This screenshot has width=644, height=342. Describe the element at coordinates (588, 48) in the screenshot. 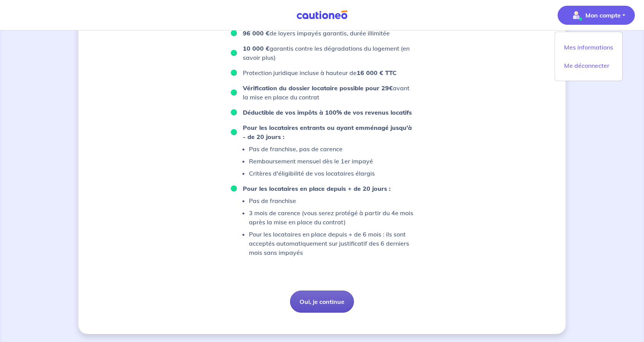

I see `a: Mes informations` at that location.